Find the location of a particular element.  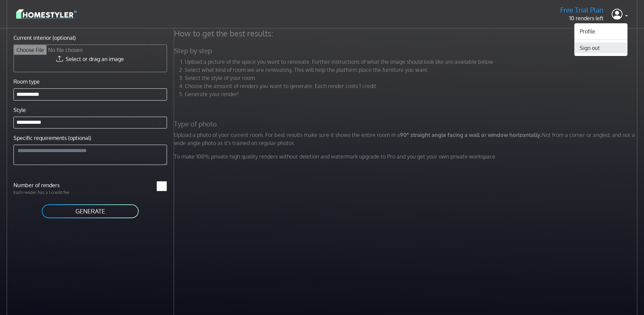

a: Profile is located at coordinates (601, 31).